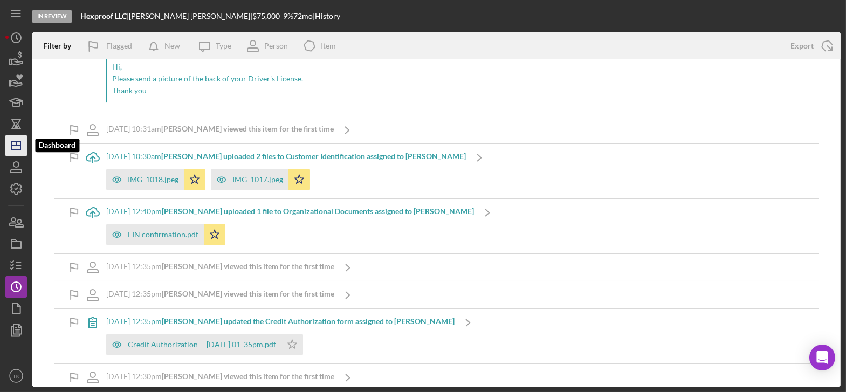 Image resolution: width=846 pixels, height=392 pixels. I want to click on div: EIN confirmation.pdf, so click(163, 235).